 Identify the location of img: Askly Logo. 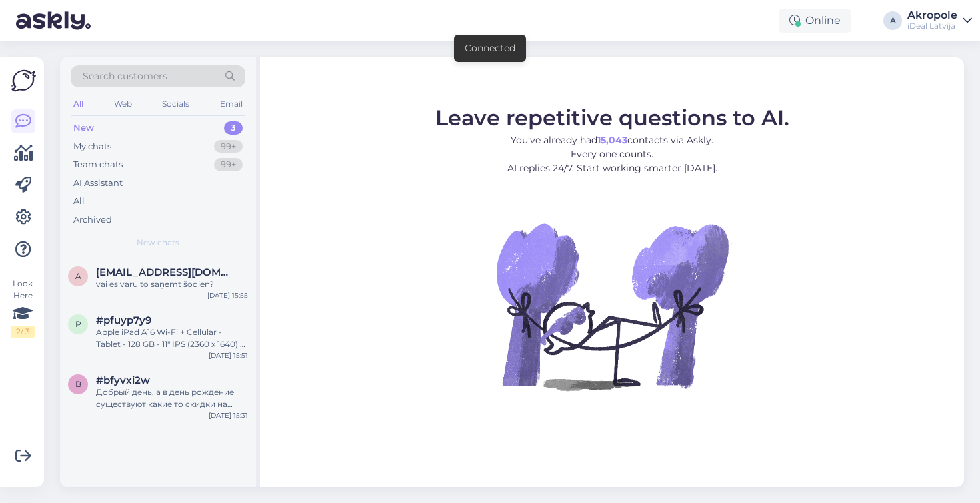
(23, 81).